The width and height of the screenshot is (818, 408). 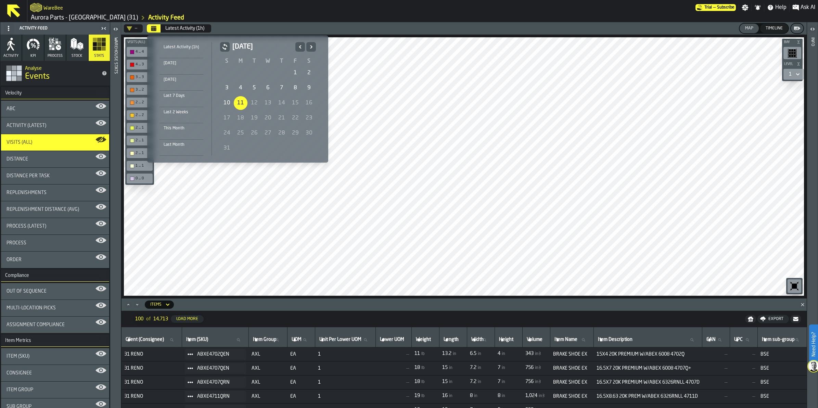 What do you see at coordinates (309, 73) in the screenshot?
I see `div: 2` at bounding box center [309, 73].